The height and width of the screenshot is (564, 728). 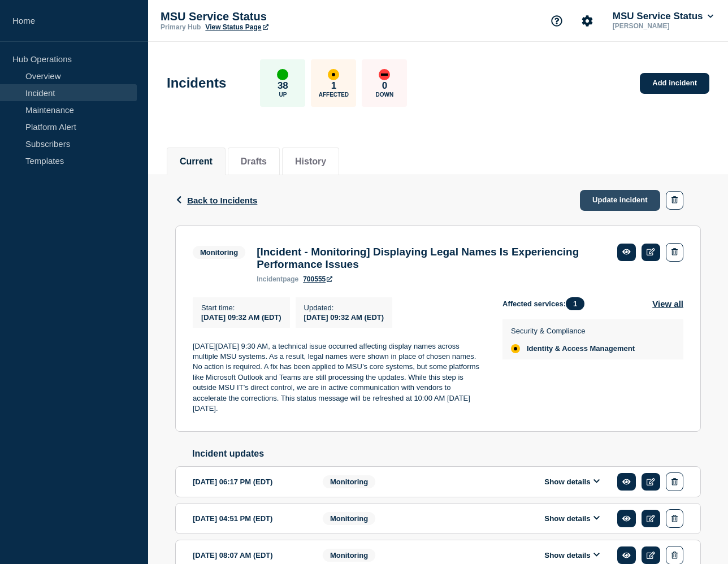 What do you see at coordinates (197, 162) in the screenshot?
I see `button: Current` at bounding box center [197, 162].